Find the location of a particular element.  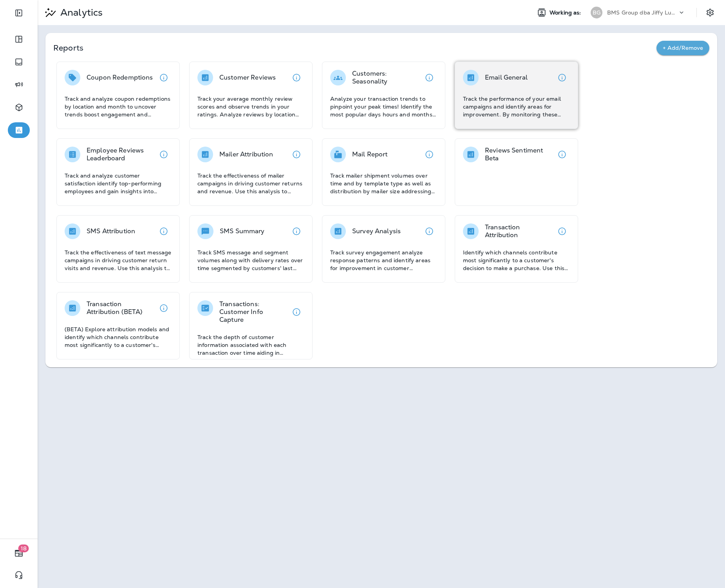

p: SMS Summary is located at coordinates (242, 231).